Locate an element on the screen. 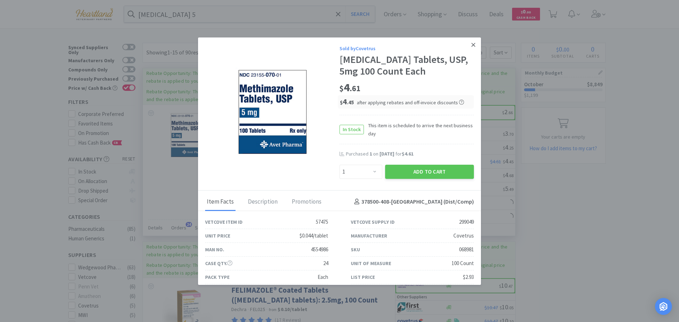 The image size is (679, 322). div: Open Intercom Messenger is located at coordinates (663, 306).